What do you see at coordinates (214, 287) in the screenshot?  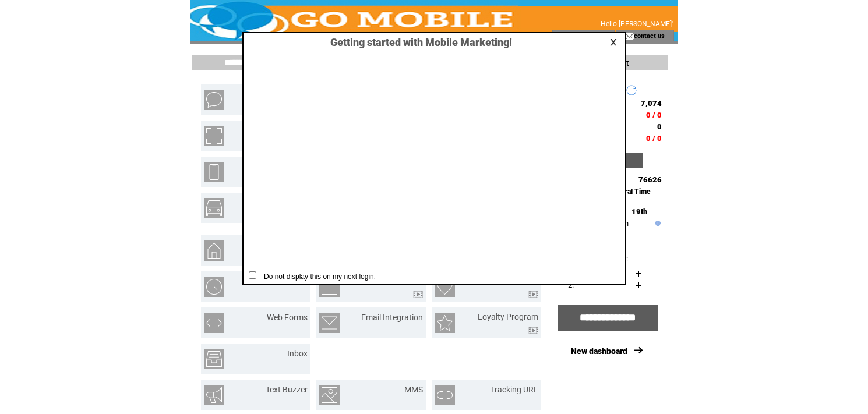 I see `img: scheduled-tasks.png` at bounding box center [214, 287].